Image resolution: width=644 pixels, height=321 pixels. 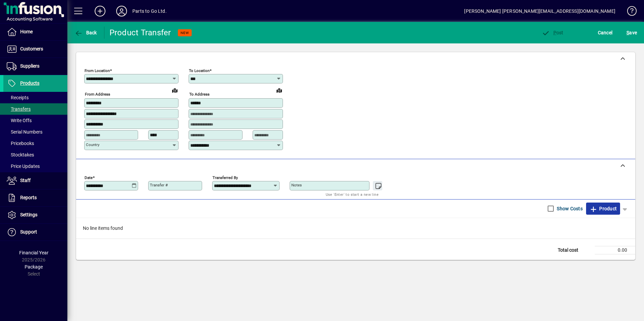 What do you see at coordinates (36, 166) in the screenshot?
I see `a: Price Updates` at bounding box center [36, 166].